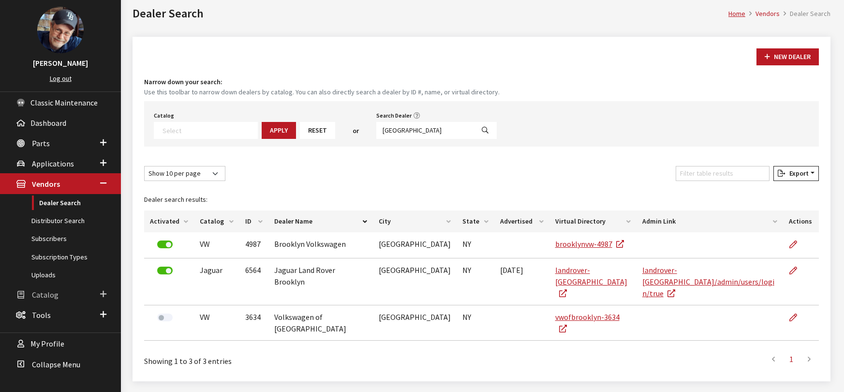  I want to click on a: 1, so click(791, 359).